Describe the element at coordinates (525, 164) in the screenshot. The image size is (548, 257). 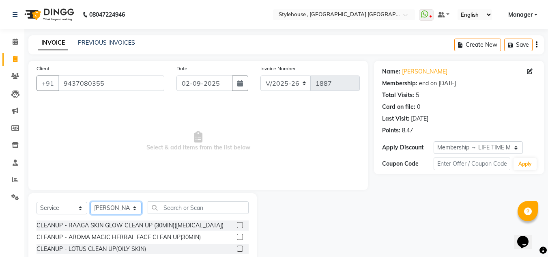
I see `button: Apply` at that location.